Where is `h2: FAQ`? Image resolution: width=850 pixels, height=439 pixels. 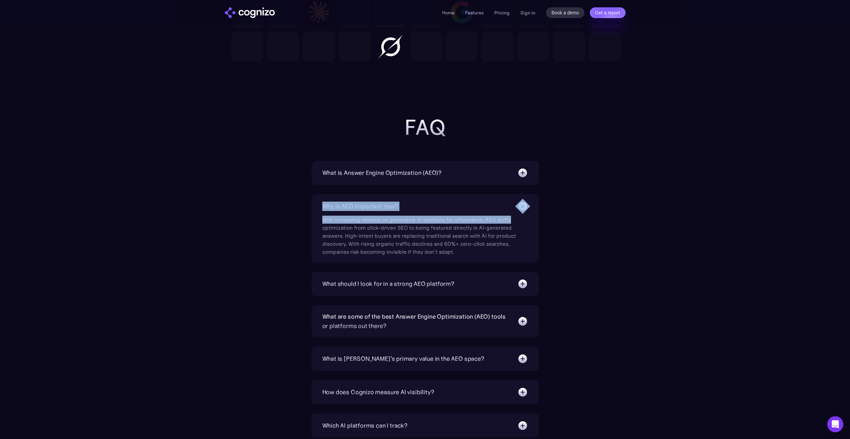
h2: FAQ is located at coordinates (425, 127).